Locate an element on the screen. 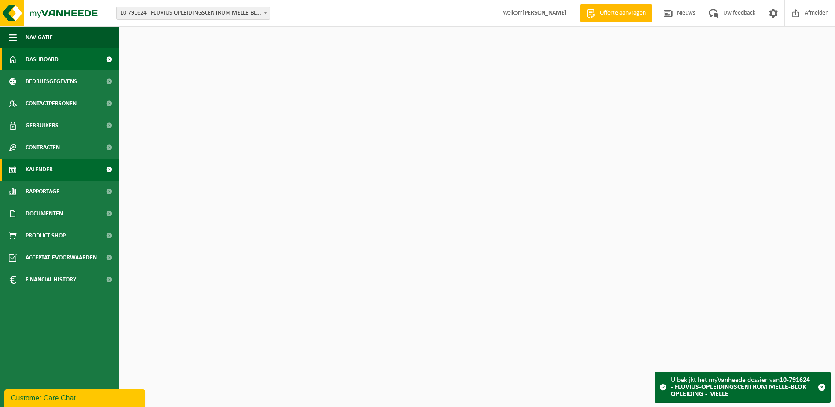 The height and width of the screenshot is (407, 835). div: Customer Care Chat is located at coordinates (70, 11).